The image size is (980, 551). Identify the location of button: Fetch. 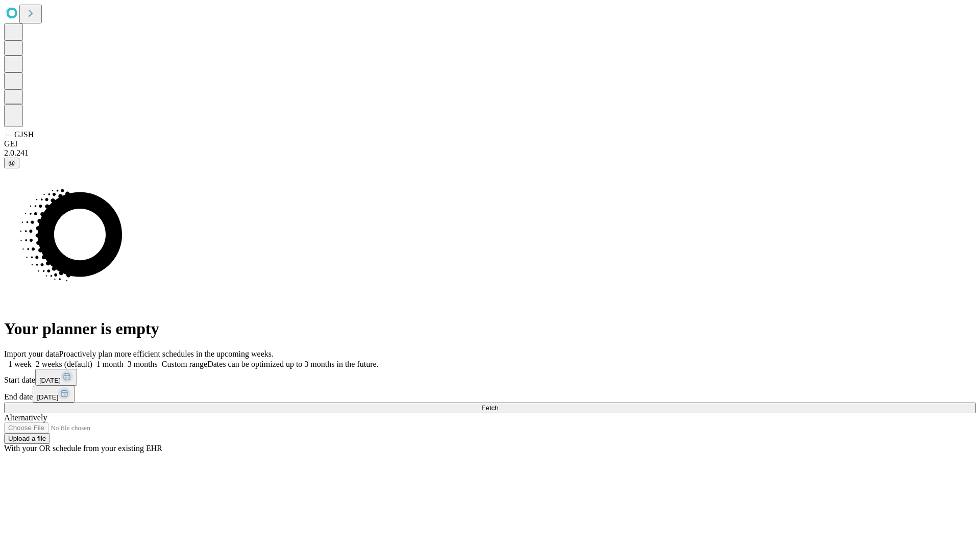
(490, 407).